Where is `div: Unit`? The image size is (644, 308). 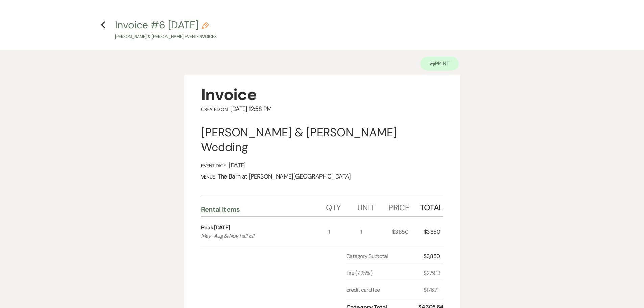
div: Unit is located at coordinates (373, 206).